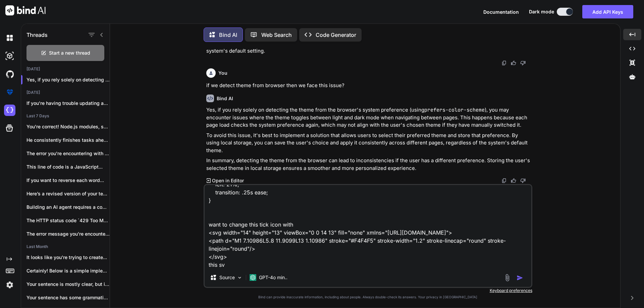 This screenshot has width=644, height=308. What do you see at coordinates (68, 103) in the screenshot?
I see `p: If you're having trouble updating an HTML...` at bounding box center [68, 103].